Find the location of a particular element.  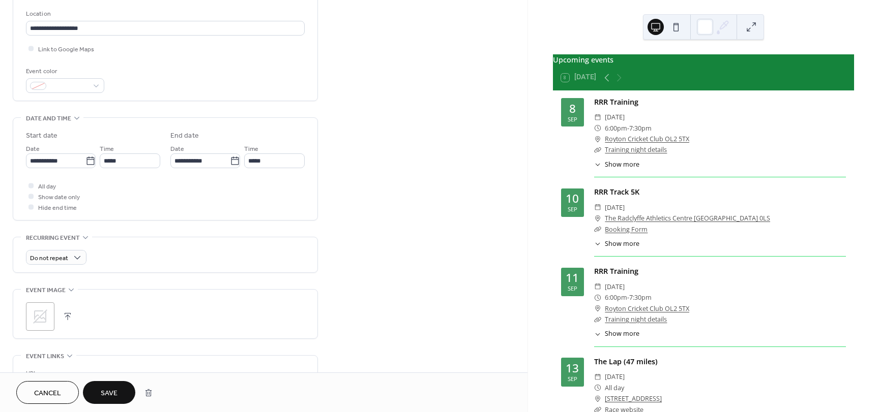

div: URL is located at coordinates (164, 374).